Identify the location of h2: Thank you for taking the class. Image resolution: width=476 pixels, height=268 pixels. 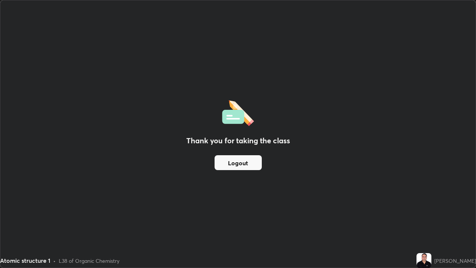
(238, 140).